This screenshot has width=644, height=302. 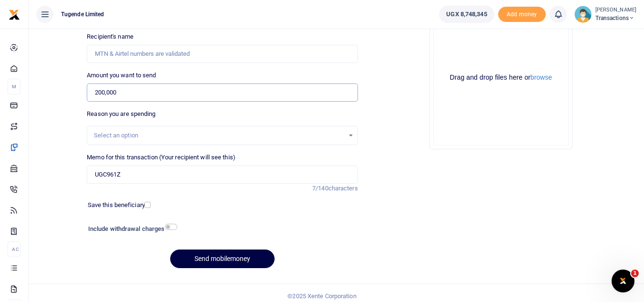 What do you see at coordinates (14, 86) in the screenshot?
I see `li: M` at bounding box center [14, 86].